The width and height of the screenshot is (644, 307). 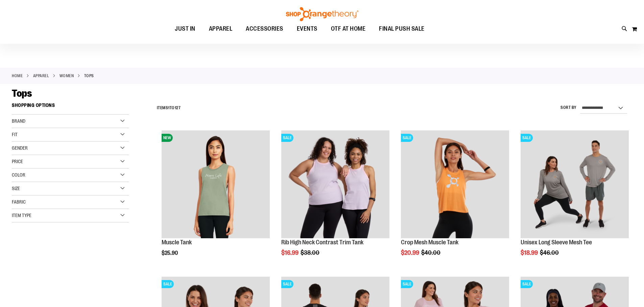 What do you see at coordinates (264, 29) in the screenshot?
I see `a: ACCESSORIES` at bounding box center [264, 29].